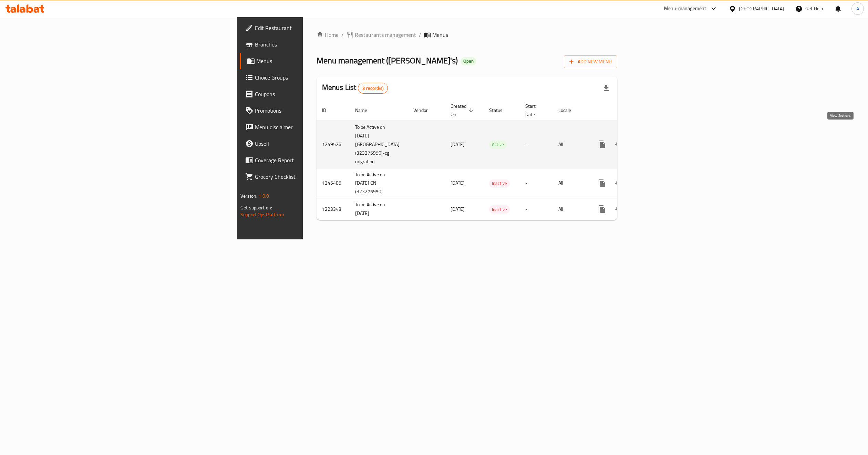  I want to click on span: 3 record(s), so click(373, 88).